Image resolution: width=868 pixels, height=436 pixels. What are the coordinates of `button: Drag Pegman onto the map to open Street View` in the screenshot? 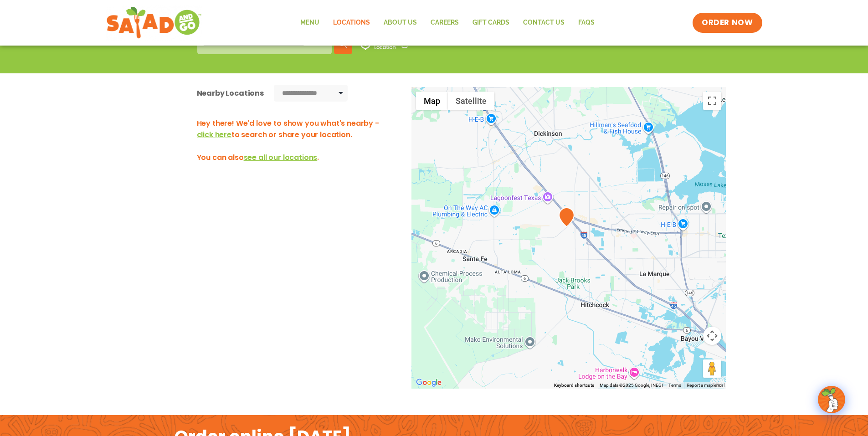 It's located at (712, 369).